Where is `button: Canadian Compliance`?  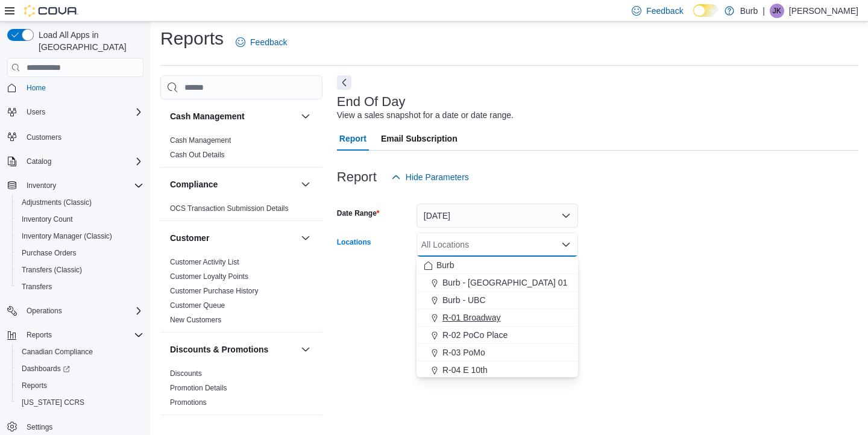
button: Canadian Compliance is located at coordinates (80, 351).